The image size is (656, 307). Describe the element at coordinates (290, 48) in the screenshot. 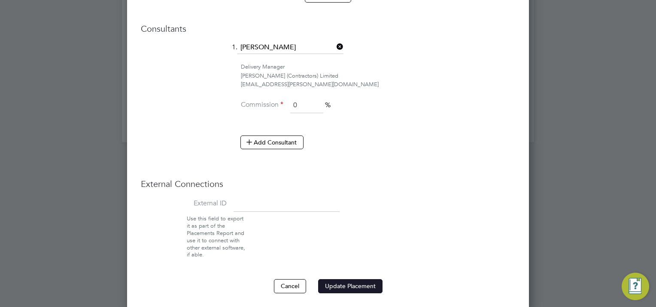

I see `input: Search for...` at that location.